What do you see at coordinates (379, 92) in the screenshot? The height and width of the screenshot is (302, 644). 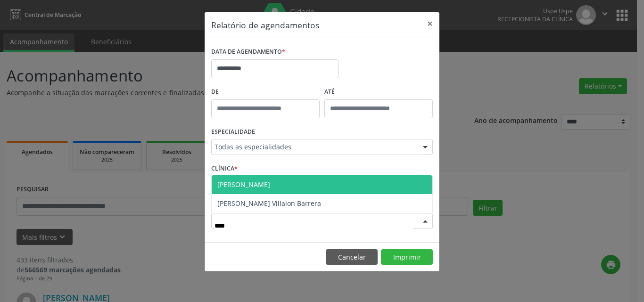 I see `label: ATÉ` at bounding box center [379, 92].